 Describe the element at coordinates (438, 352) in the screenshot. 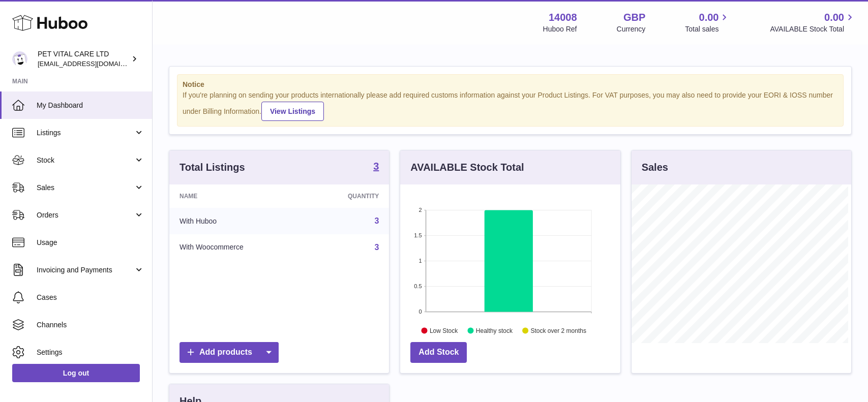

I see `a: Add Stock` at that location.